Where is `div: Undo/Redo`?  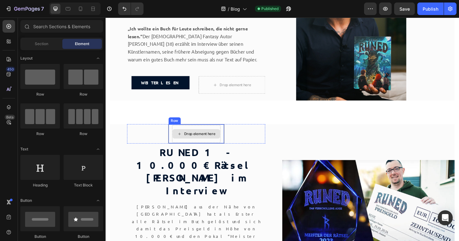
div: Undo/Redo is located at coordinates (131, 9).